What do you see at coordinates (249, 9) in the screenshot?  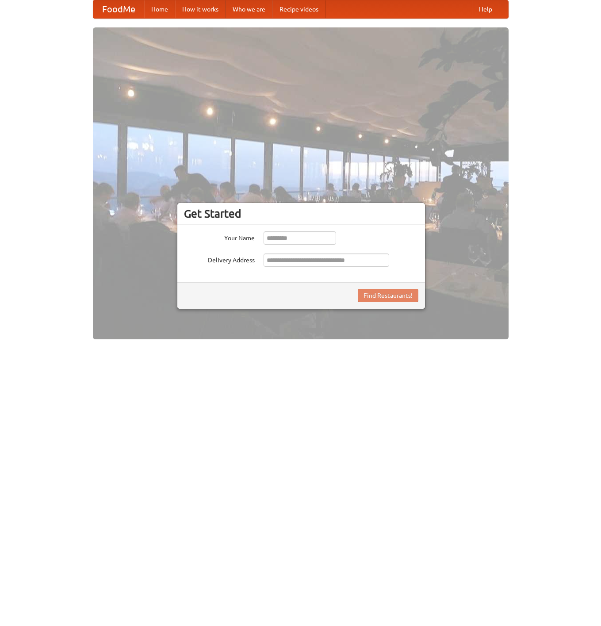 I see `a: Who we are` at bounding box center [249, 9].